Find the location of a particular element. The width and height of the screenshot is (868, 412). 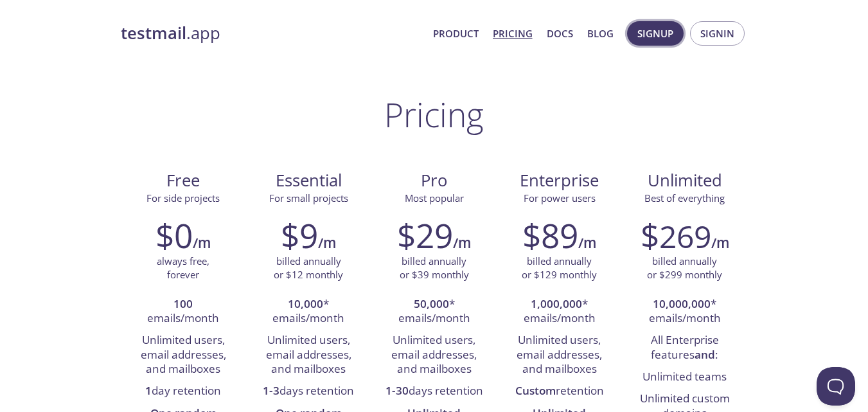

li: day retention is located at coordinates (183, 392).